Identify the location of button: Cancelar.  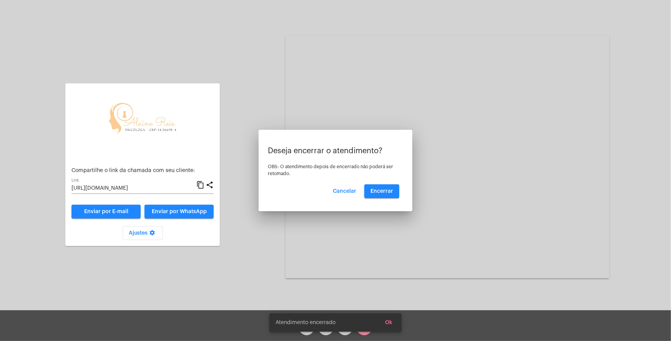
(344, 191).